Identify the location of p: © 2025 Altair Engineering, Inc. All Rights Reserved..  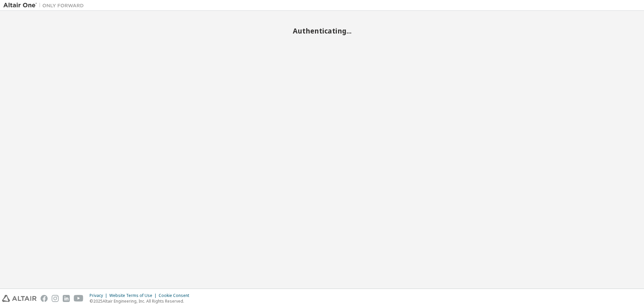
(141, 301).